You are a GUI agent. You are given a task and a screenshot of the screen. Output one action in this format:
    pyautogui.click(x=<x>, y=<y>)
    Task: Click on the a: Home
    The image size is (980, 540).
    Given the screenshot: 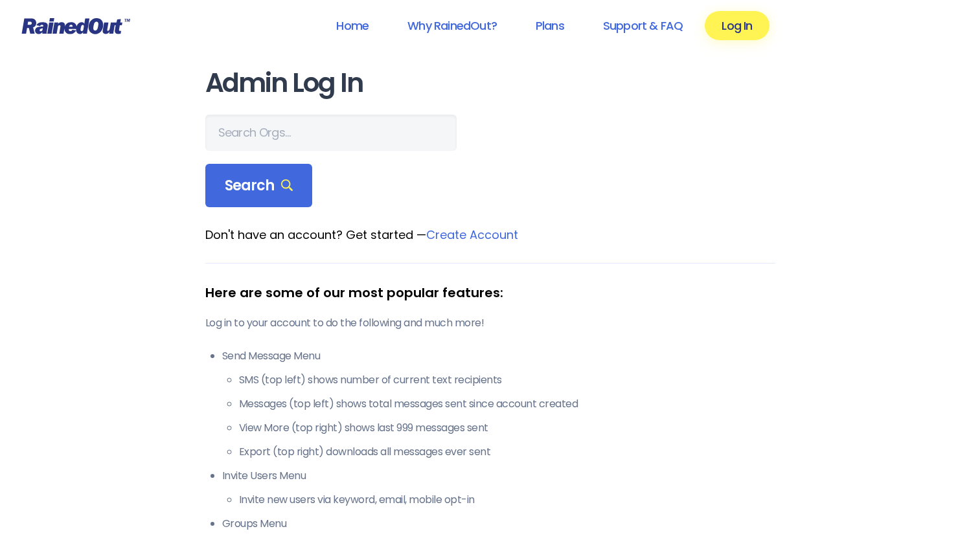 What is the action you would take?
    pyautogui.click(x=352, y=25)
    